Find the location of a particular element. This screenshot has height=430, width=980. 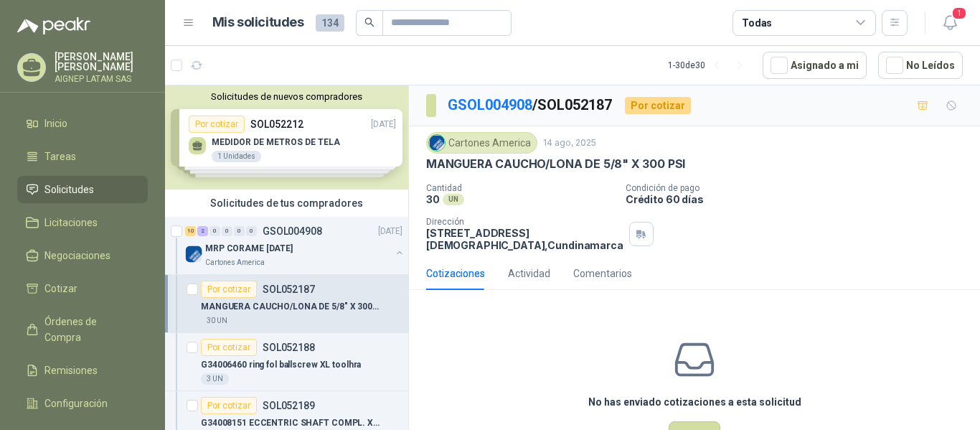

img: Logo peakr is located at coordinates (54, 26).